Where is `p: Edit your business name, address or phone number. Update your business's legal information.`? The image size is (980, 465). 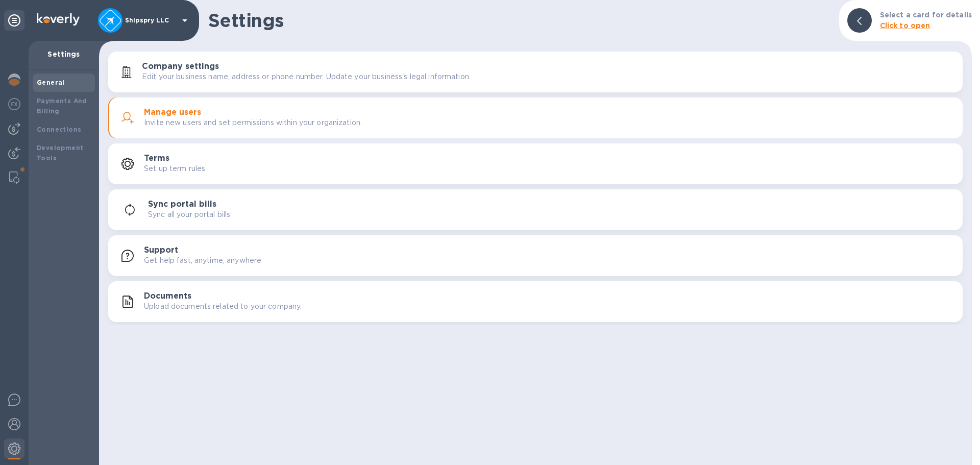
p: Edit your business name, address or phone number. Update your business's legal information. is located at coordinates (307, 77).